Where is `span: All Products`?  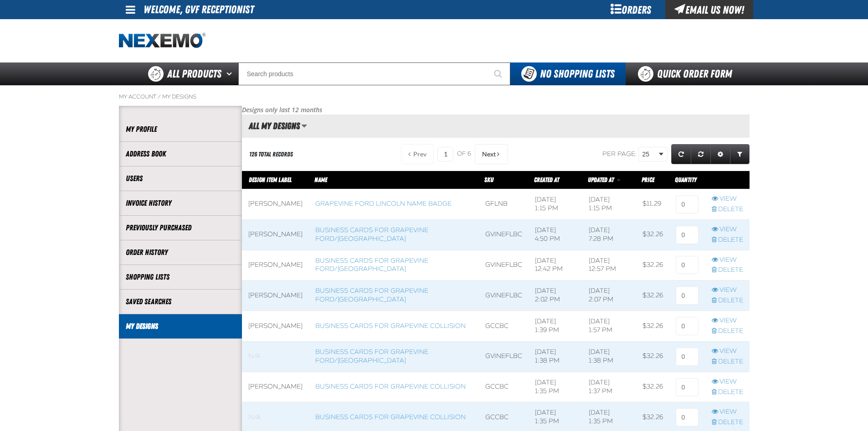
span: All Products is located at coordinates (194, 74).